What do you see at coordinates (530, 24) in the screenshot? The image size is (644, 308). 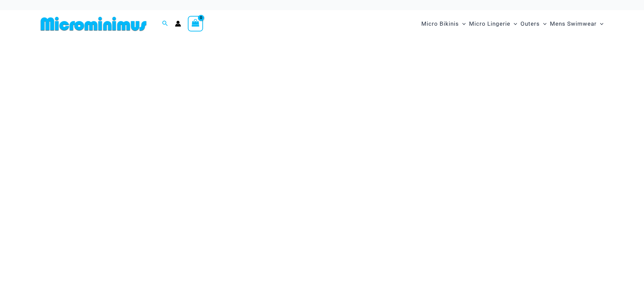 I see `span: Outers` at bounding box center [530, 24].